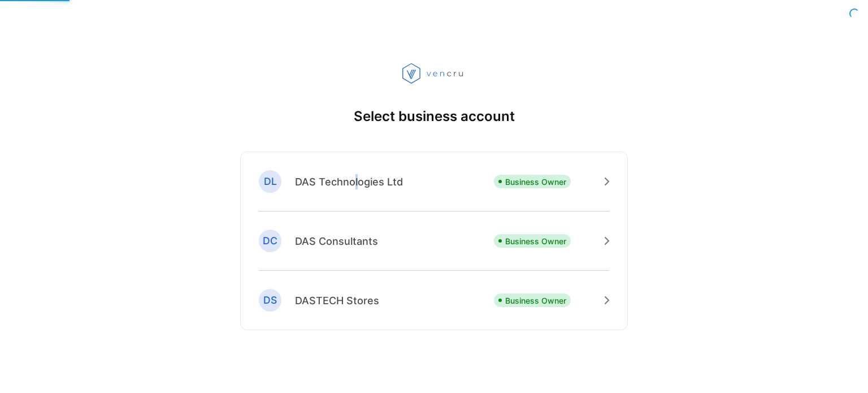  What do you see at coordinates (349, 182) in the screenshot?
I see `p: DAS Technologies Ltd` at bounding box center [349, 182].